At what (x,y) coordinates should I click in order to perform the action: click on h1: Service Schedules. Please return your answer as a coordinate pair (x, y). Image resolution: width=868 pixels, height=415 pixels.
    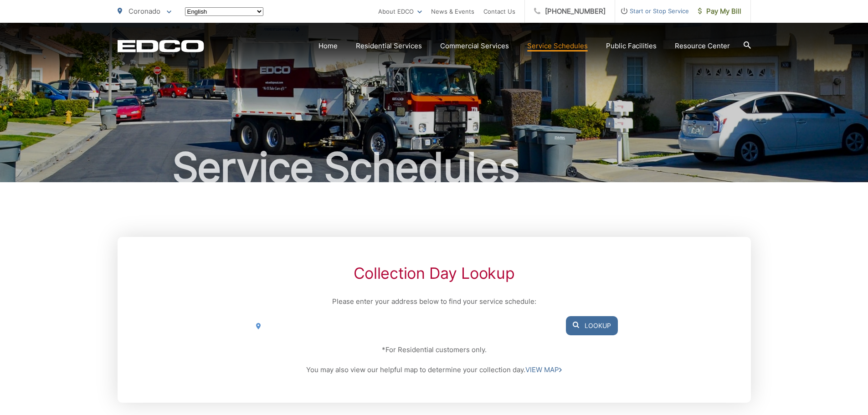
    Looking at the image, I should click on (434, 168).